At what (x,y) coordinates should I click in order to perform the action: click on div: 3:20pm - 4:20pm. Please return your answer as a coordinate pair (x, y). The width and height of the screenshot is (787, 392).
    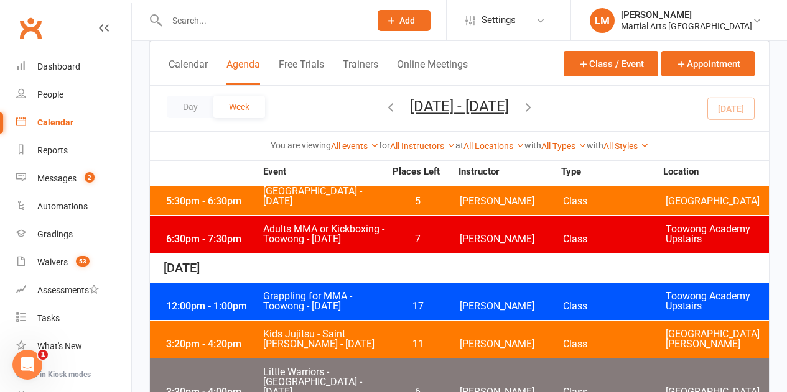
    Looking at the image, I should click on (213, 344).